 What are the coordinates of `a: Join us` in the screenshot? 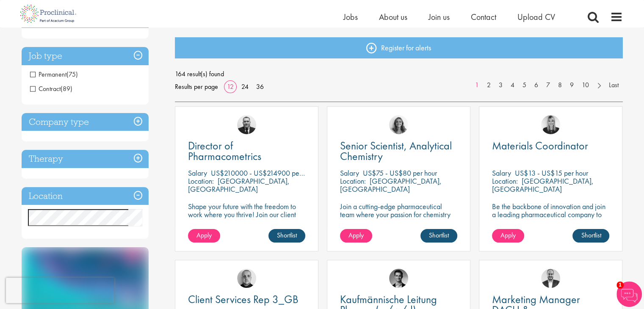 It's located at (439, 17).